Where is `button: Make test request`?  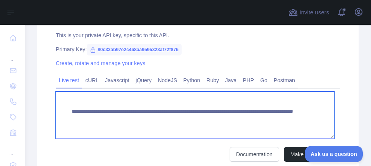
button: Make test request is located at coordinates (312, 154).